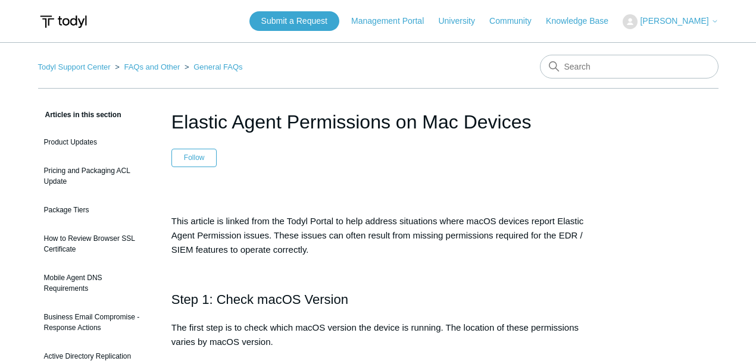 The height and width of the screenshot is (361, 756). I want to click on a: How to Review Browser SSL Certificate, so click(96, 244).